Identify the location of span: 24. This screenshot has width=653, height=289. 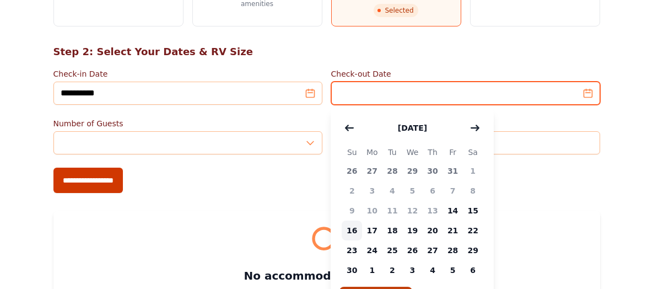
(372, 250).